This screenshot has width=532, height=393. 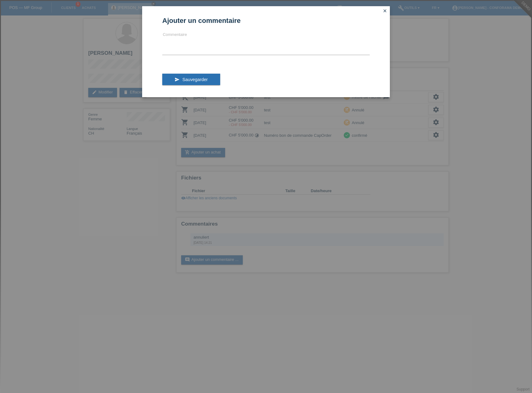 I want to click on i: send, so click(x=177, y=80).